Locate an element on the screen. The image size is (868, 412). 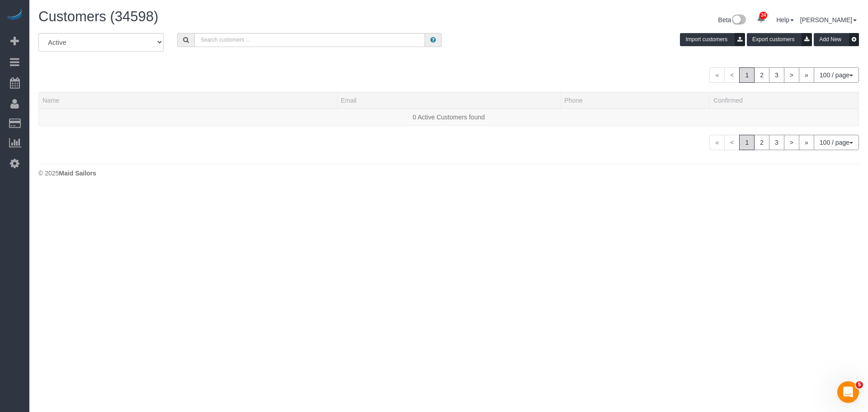
img: New interface is located at coordinates (738, 21).